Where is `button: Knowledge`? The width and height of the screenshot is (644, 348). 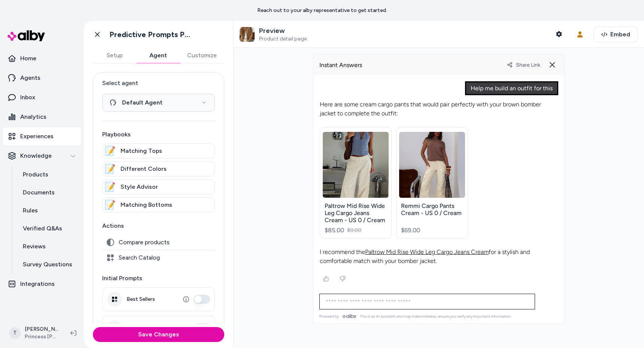
button: Knowledge is located at coordinates (42, 156).